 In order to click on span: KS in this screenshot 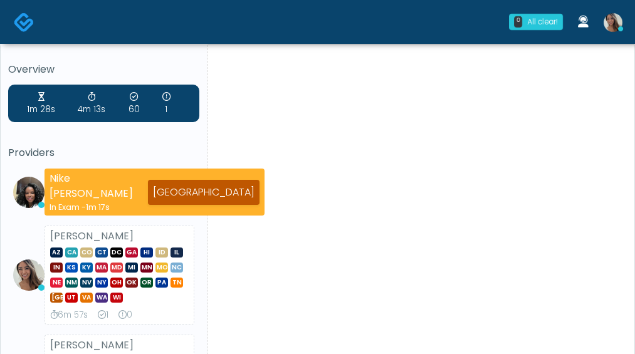, I will do `click(71, 267)`.